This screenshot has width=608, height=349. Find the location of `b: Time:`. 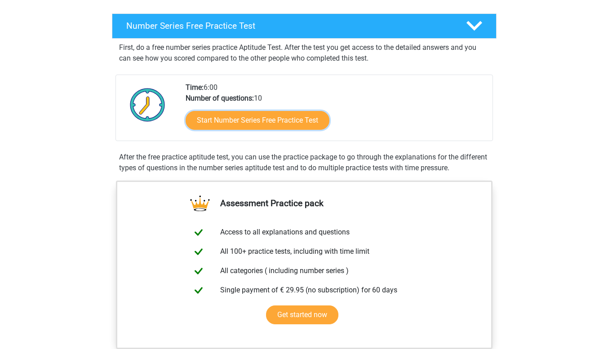

b: Time: is located at coordinates (195, 87).